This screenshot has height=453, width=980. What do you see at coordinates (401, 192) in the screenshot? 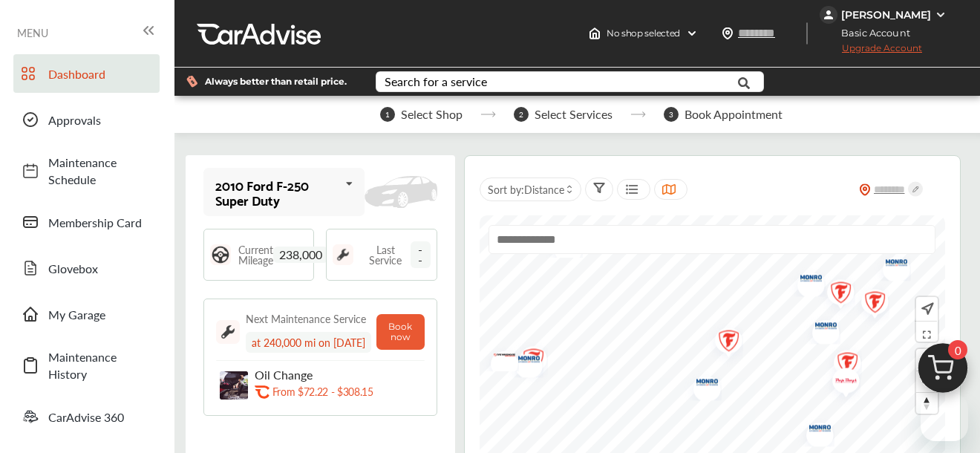
I see `img: placeholder_car.fcab19be.svg` at bounding box center [401, 192].